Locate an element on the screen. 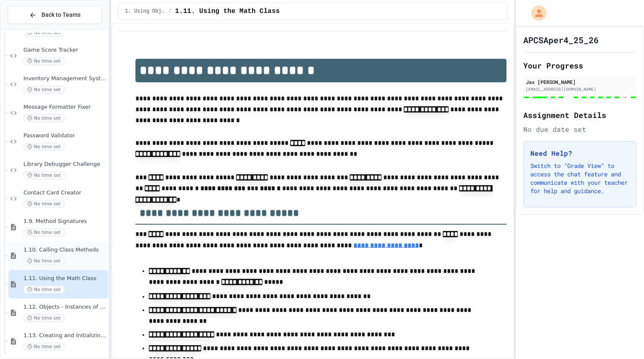 The width and height of the screenshot is (644, 359). span: 1.13. Creating and Initializing Objects: Constructors is located at coordinates (65, 335).